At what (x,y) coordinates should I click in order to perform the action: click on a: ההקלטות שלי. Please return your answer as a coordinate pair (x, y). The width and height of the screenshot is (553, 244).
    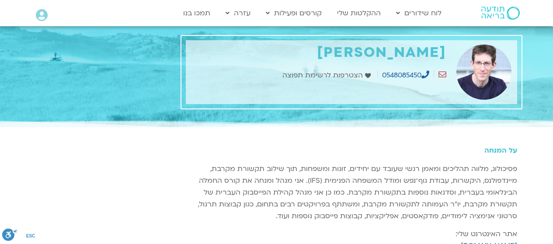
    Looking at the image, I should click on (359, 13).